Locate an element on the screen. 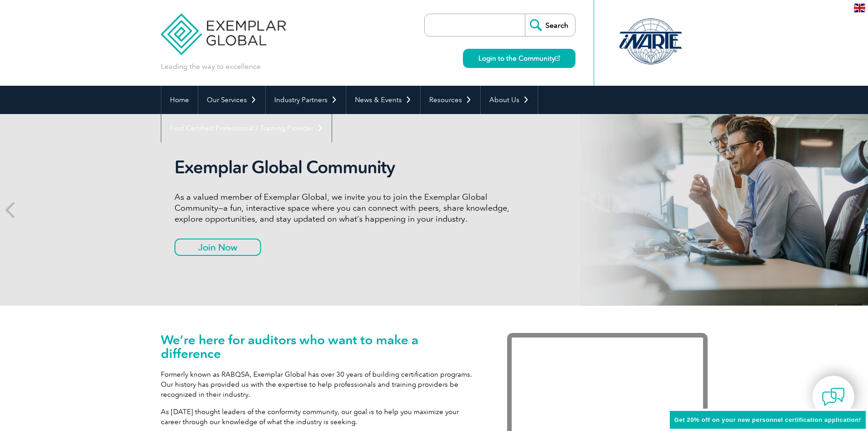 Image resolution: width=868 pixels, height=431 pixels. a: Home is located at coordinates (180, 100).